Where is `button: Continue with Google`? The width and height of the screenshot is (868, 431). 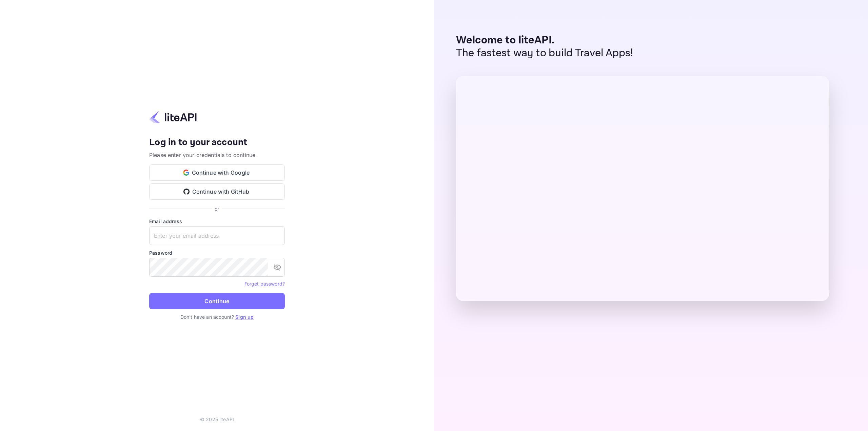 button: Continue with Google is located at coordinates (217, 172).